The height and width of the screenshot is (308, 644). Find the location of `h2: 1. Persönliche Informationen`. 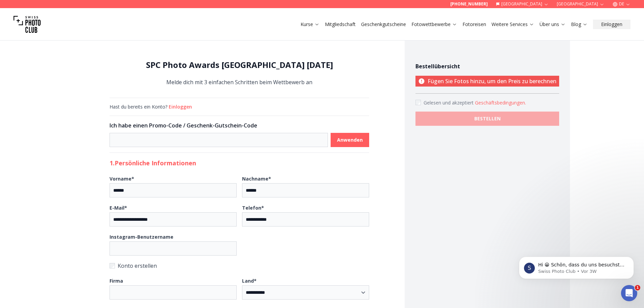

h2: 1. Persönliche Informationen is located at coordinates (240, 163).